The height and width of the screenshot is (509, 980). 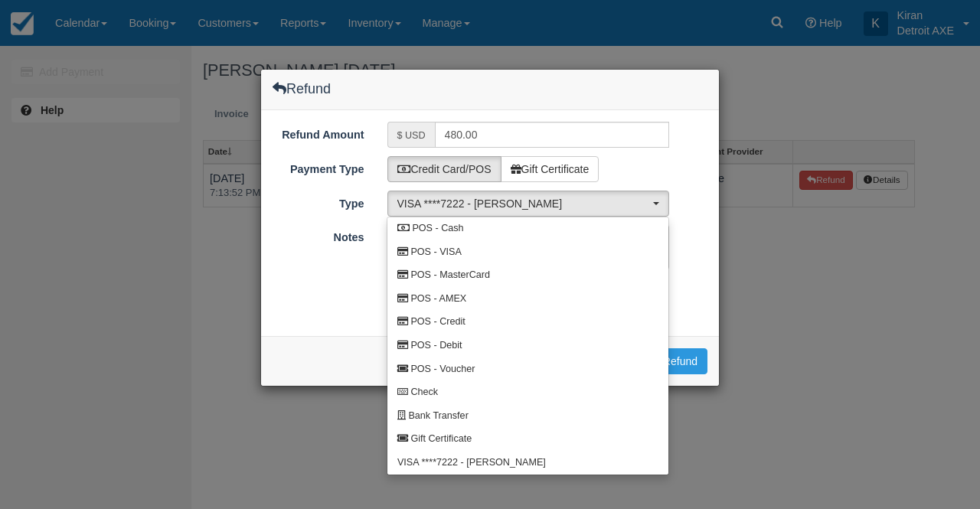 I want to click on span: POS - VISA, so click(x=435, y=253).